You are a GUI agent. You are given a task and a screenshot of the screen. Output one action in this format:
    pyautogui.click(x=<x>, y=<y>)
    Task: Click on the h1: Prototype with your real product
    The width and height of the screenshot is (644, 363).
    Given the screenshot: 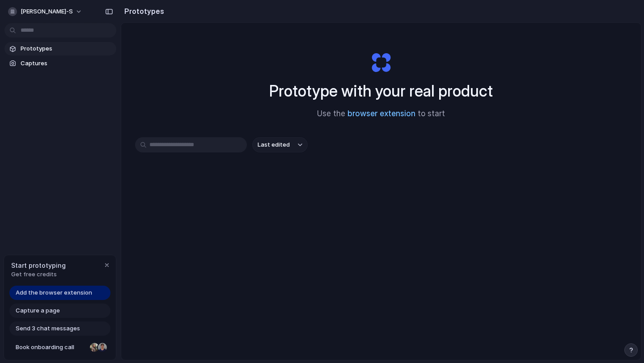 What is the action you would take?
    pyautogui.click(x=381, y=91)
    